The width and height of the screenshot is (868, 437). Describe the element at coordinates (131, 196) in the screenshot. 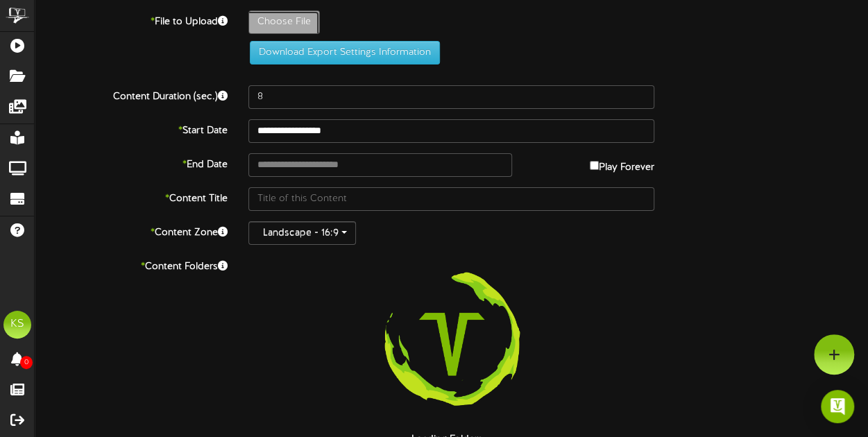

I see `label: Content Title` at that location.